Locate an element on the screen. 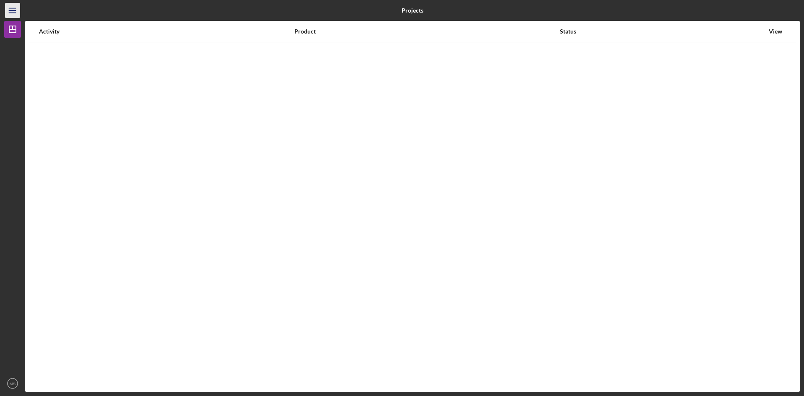  div: View is located at coordinates (776, 31).